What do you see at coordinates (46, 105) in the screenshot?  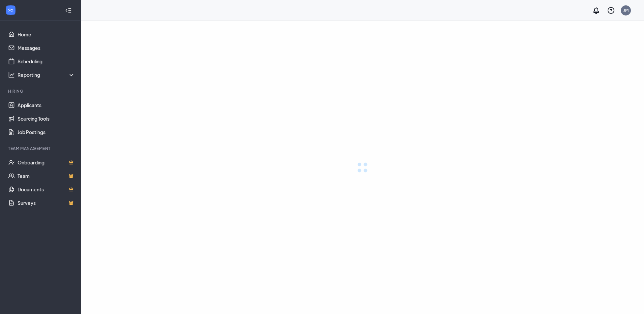 I see `a: Applicants` at bounding box center [46, 105].